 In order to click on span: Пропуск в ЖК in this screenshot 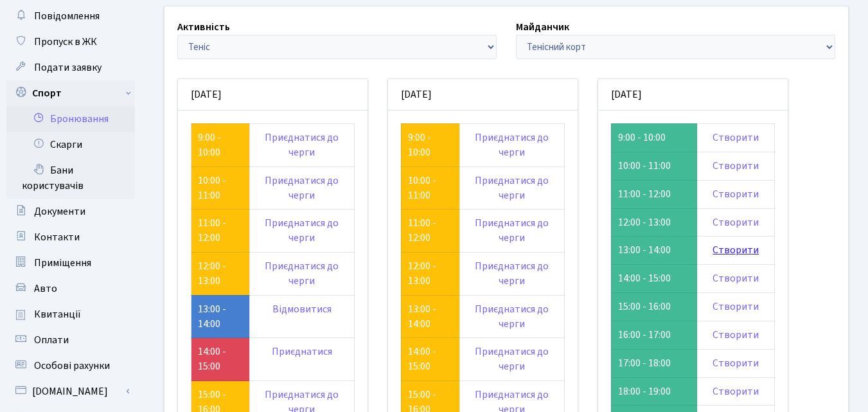, I will do `click(65, 42)`.